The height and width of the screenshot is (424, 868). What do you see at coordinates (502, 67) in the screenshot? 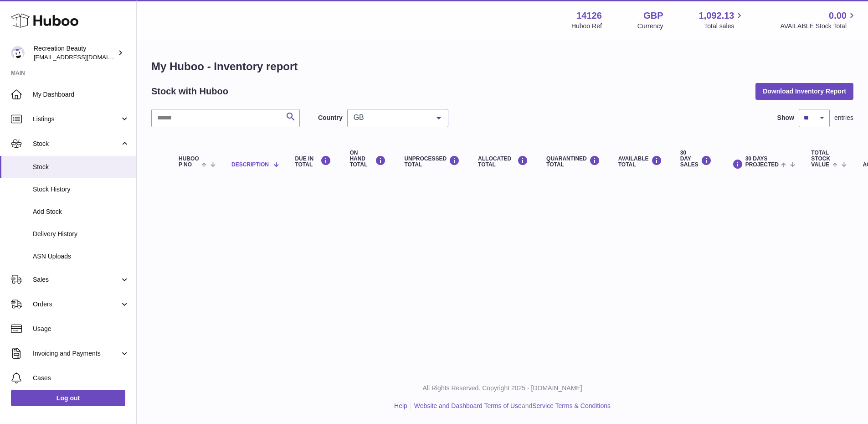
I see `h1: My Huboo - Inventory report` at bounding box center [502, 67].